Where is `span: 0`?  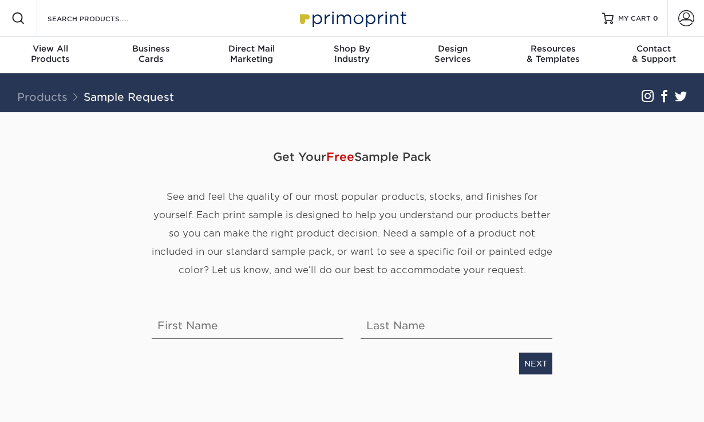
span: 0 is located at coordinates (655, 18).